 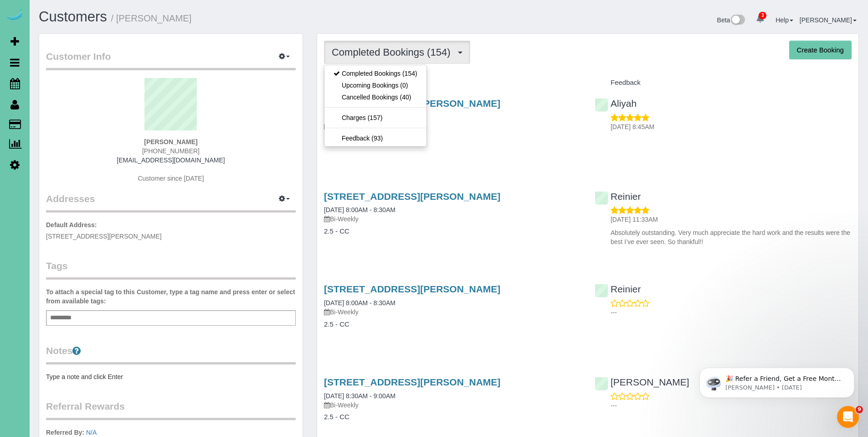 What do you see at coordinates (375, 117) in the screenshot?
I see `a: Charges (157)` at bounding box center [375, 117].